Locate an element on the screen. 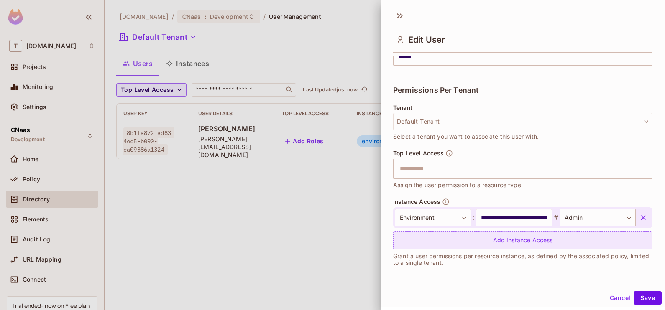  span: Edit User is located at coordinates (427, 40).